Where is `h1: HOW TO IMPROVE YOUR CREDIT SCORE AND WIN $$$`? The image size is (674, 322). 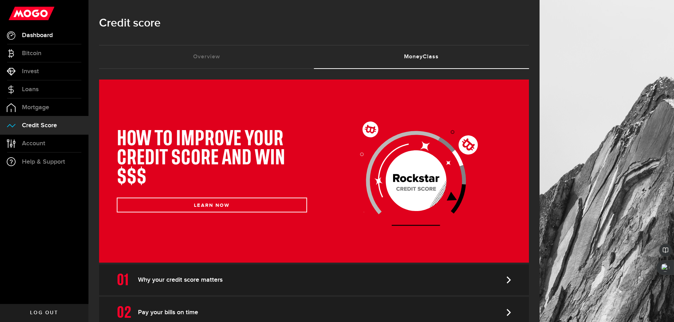
h1: HOW TO IMPROVE YOUR CREDIT SCORE AND WIN $$$ is located at coordinates (212, 159).